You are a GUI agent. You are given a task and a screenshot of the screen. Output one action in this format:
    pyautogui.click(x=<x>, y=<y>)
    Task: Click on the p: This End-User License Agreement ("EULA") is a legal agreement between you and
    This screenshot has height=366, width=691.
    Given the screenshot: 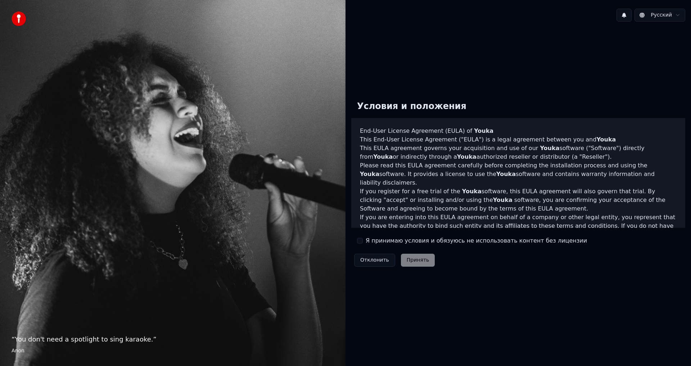 What is the action you would take?
    pyautogui.click(x=518, y=140)
    